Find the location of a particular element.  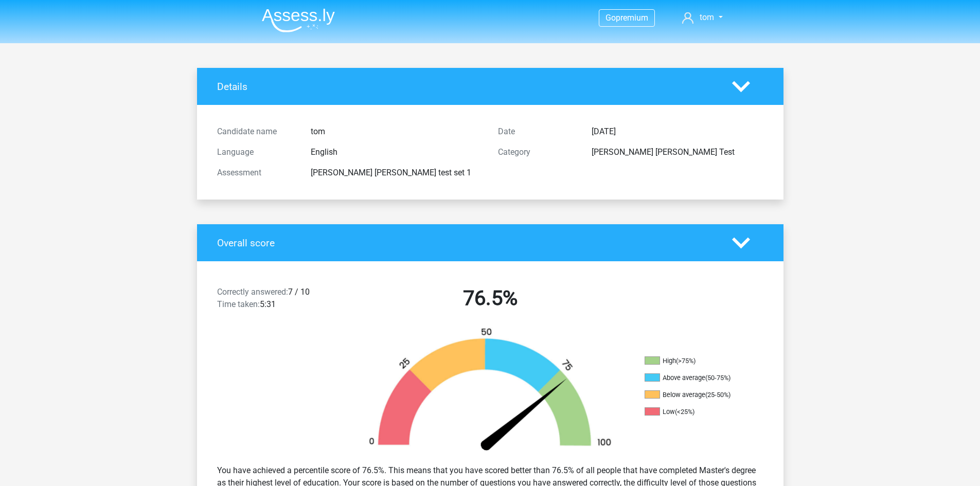

div: English is located at coordinates (396, 153).